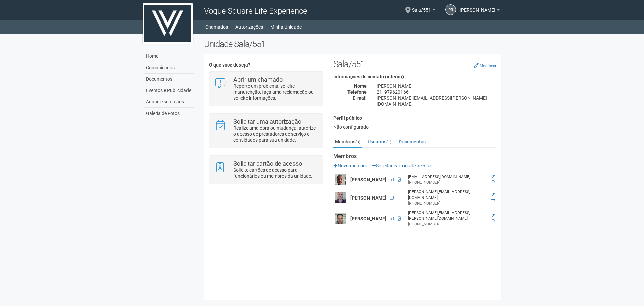  I want to click on span: CPF 161.265.477-05, so click(391, 198).